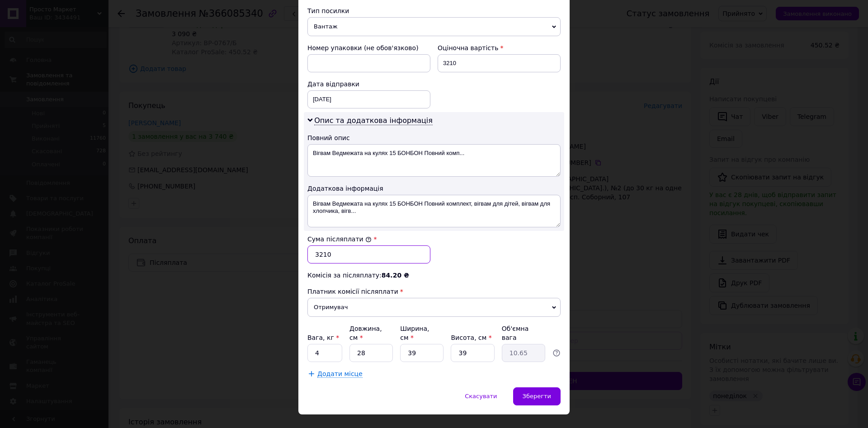 Image resolution: width=868 pixels, height=428 pixels. Describe the element at coordinates (481, 396) in the screenshot. I see `span: Скасувати` at that location.